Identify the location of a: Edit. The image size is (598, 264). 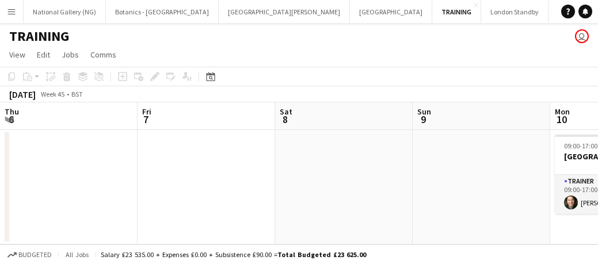
(43, 55).